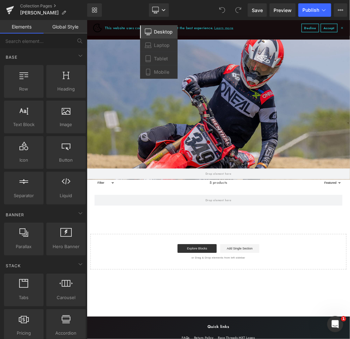 The image size is (350, 339). What do you see at coordinates (16, 12) in the screenshot?
I see `img: MX Threads` at bounding box center [16, 12].